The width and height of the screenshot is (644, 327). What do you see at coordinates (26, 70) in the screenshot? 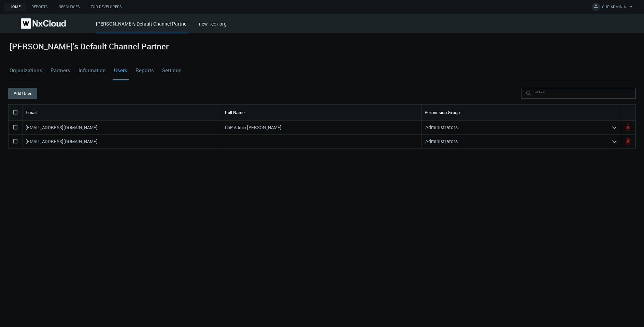
I see `a: Organizations` at bounding box center [26, 70].